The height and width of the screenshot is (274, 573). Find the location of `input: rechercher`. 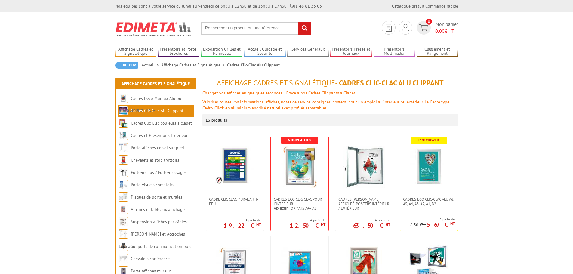

input: rechercher is located at coordinates (304, 28).